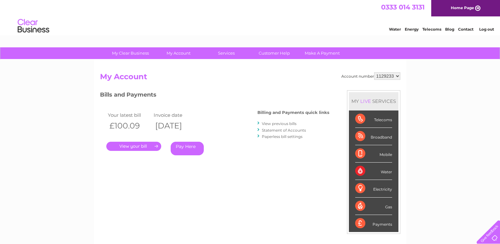  What do you see at coordinates (129, 115) in the screenshot?
I see `td: Your latest bill` at bounding box center [129, 115].